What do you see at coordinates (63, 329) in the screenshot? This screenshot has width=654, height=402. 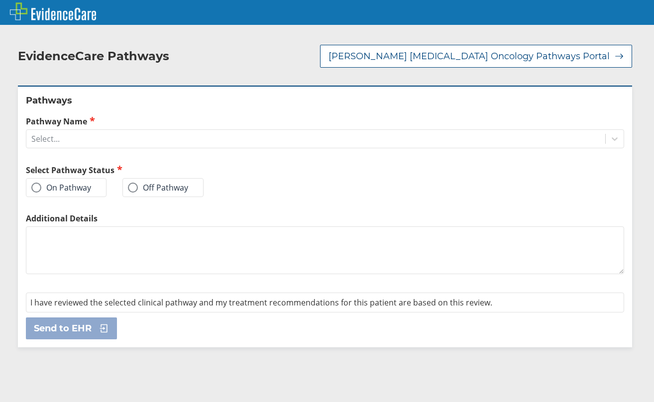 I see `span: Send to EHR` at bounding box center [63, 329].